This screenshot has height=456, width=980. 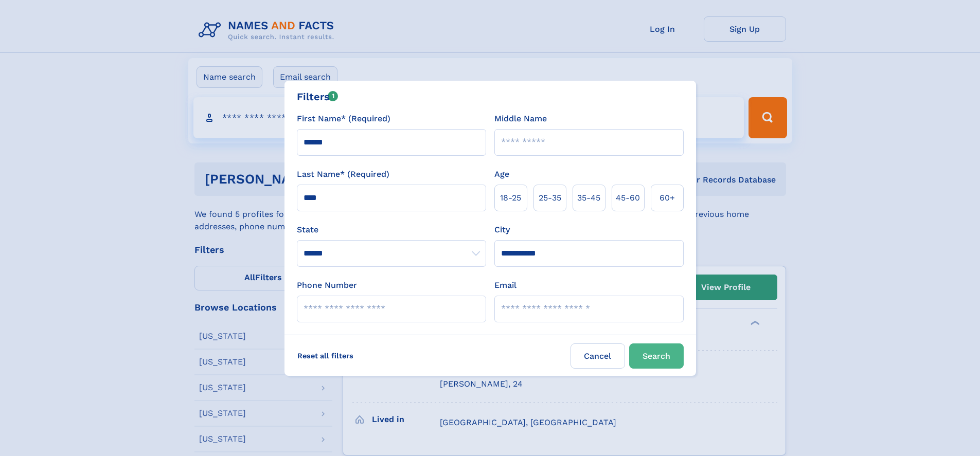 I want to click on span: 18‑25, so click(x=510, y=198).